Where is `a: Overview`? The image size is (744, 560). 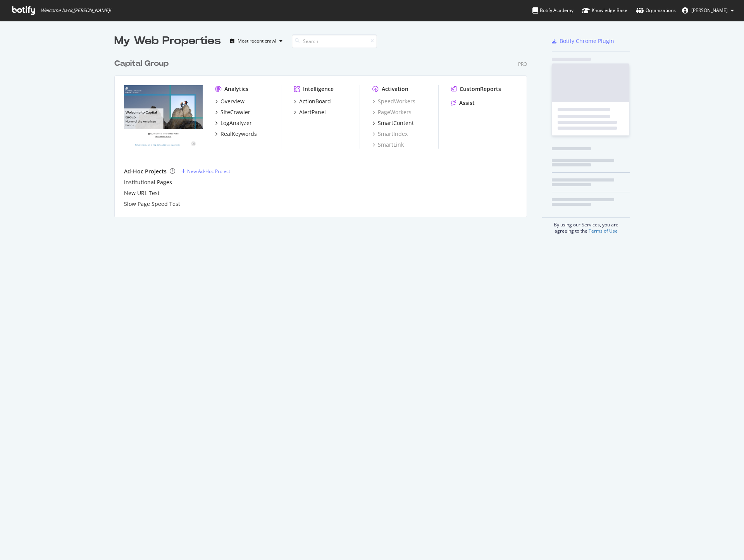 a: Overview is located at coordinates (230, 101).